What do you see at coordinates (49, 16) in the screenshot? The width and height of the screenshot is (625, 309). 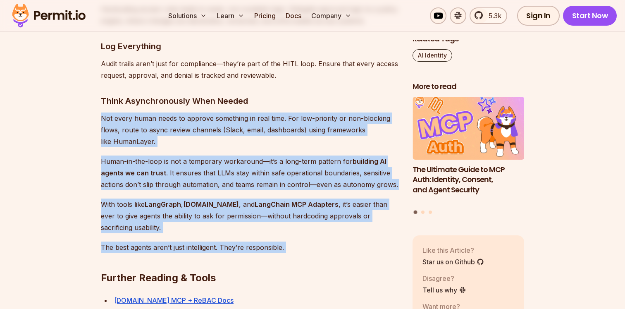 I see `img: Permit logo` at bounding box center [49, 16].